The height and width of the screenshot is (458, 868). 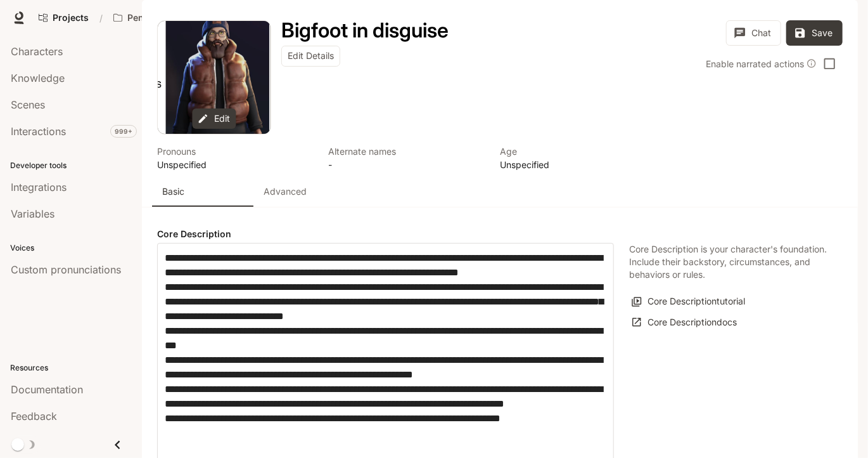 What do you see at coordinates (814, 33) in the screenshot?
I see `button: Save` at bounding box center [814, 33].